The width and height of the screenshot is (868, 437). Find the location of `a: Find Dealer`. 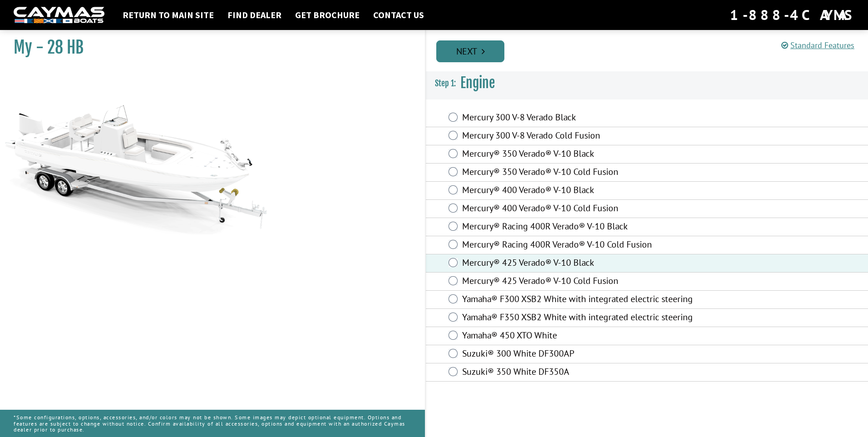

a: Find Dealer is located at coordinates (255, 15).